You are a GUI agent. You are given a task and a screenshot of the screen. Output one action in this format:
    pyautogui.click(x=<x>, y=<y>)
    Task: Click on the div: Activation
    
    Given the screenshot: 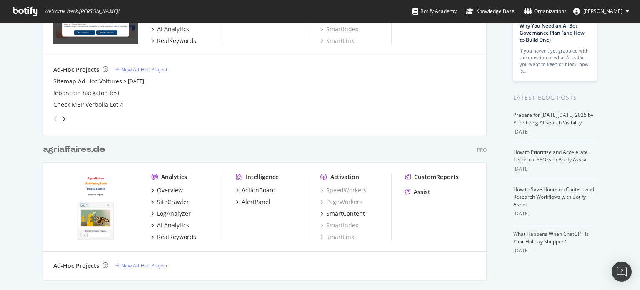 What is the action you would take?
    pyautogui.click(x=345, y=177)
    